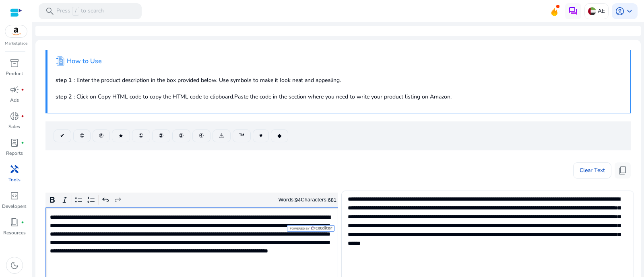  Describe the element at coordinates (592, 11) in the screenshot. I see `img: ae.svg` at that location.